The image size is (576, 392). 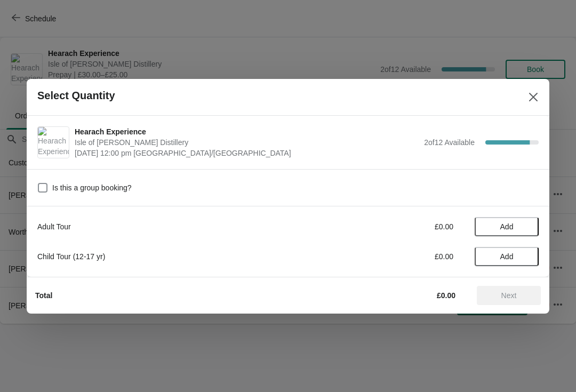 I want to click on h2: Select Quantity, so click(x=77, y=96).